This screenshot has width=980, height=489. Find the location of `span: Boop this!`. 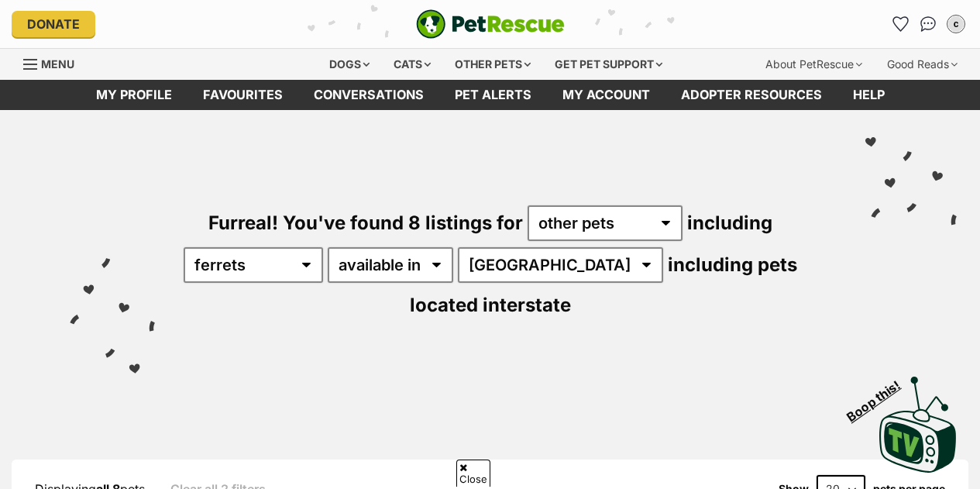

span: Boop this! is located at coordinates (880, 397).